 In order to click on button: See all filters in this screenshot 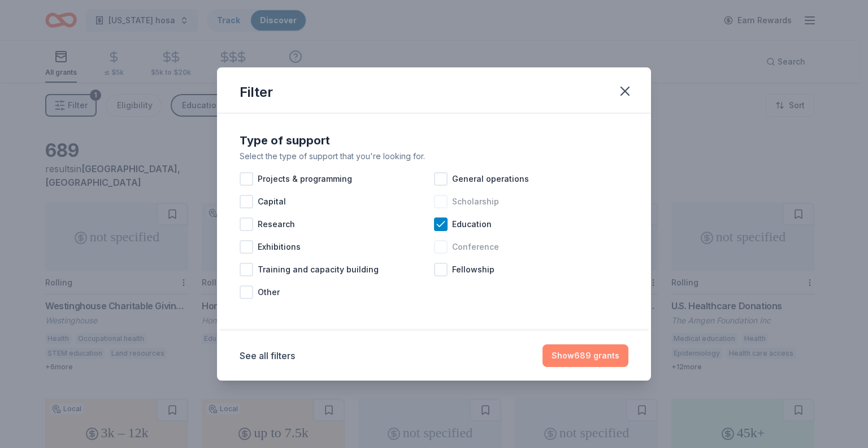, I will do `click(267, 355)`.